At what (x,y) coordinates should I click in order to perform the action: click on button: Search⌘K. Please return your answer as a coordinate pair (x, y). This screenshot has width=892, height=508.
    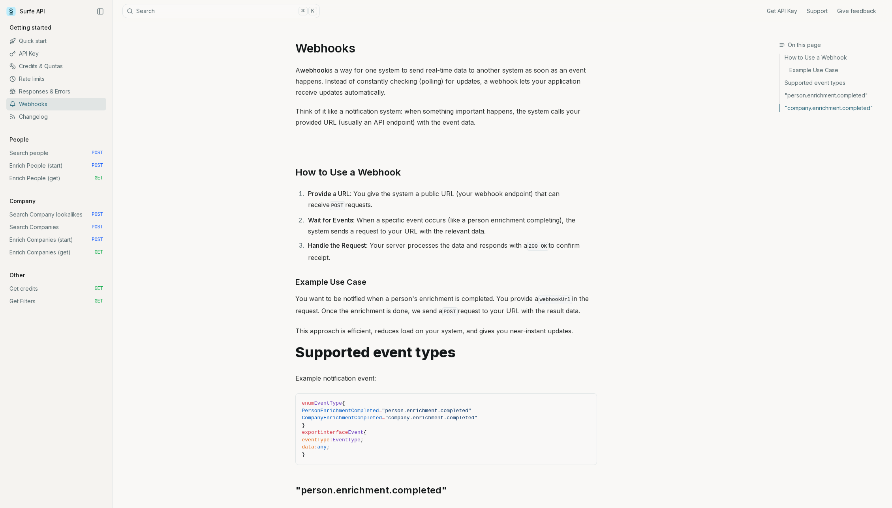
    Looking at the image, I should click on (221, 11).